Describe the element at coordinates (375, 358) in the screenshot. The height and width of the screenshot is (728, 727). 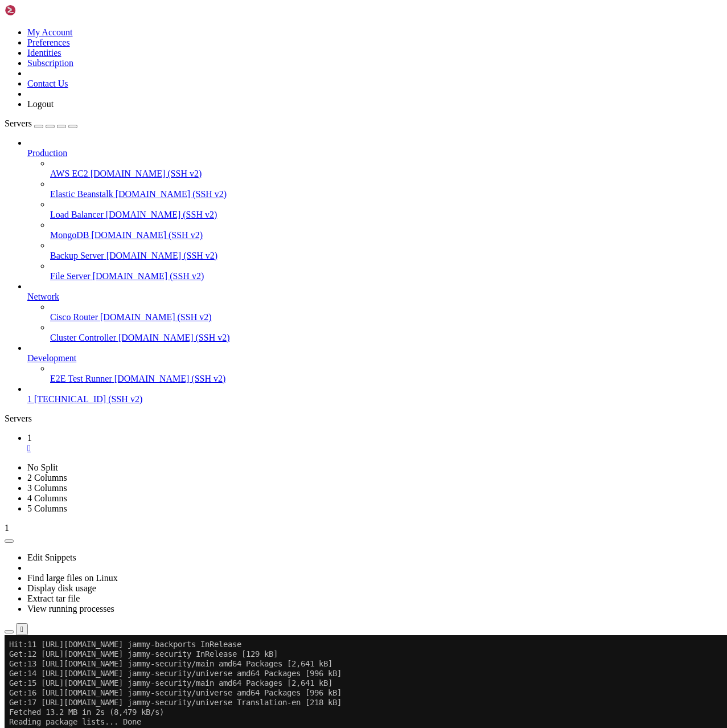
I see `a: Development` at that location.